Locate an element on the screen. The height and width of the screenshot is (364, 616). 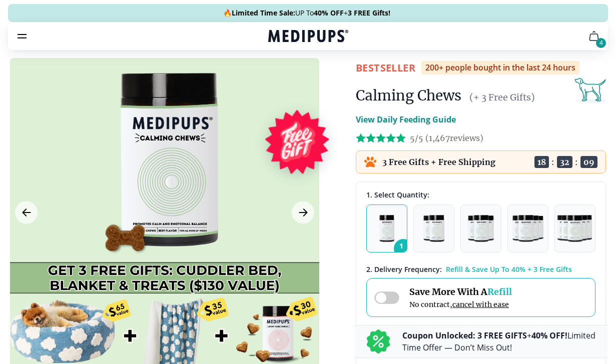
button: Next Image is located at coordinates (303, 213).